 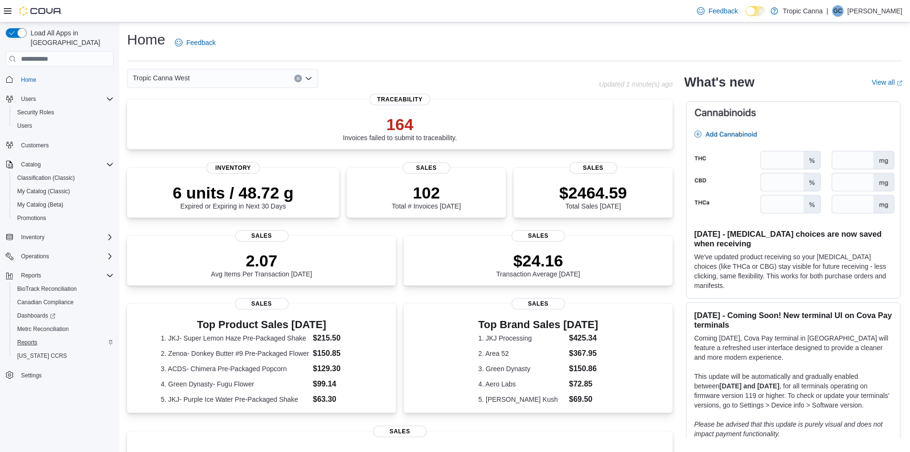 What do you see at coordinates (539, 260) in the screenshot?
I see `p: $24.16` at bounding box center [539, 260].